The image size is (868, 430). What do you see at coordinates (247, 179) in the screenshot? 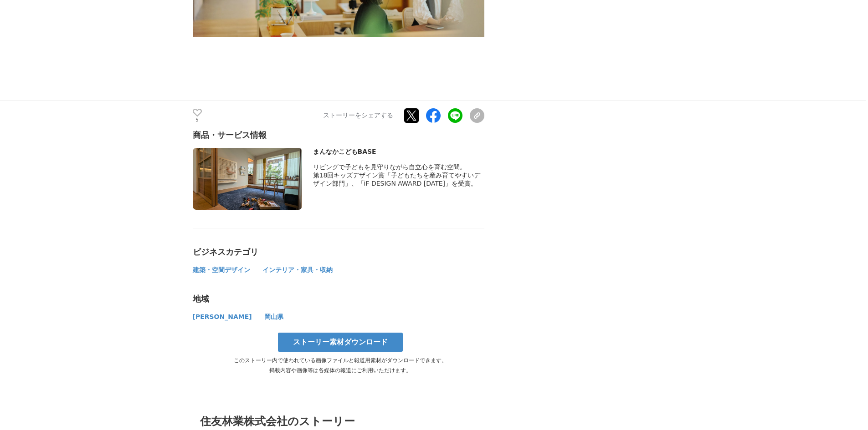
I see `img: thumbnail_8651cd60-71d6-11f0-823f-ff2db17baf16.jpg` at bounding box center [247, 179].